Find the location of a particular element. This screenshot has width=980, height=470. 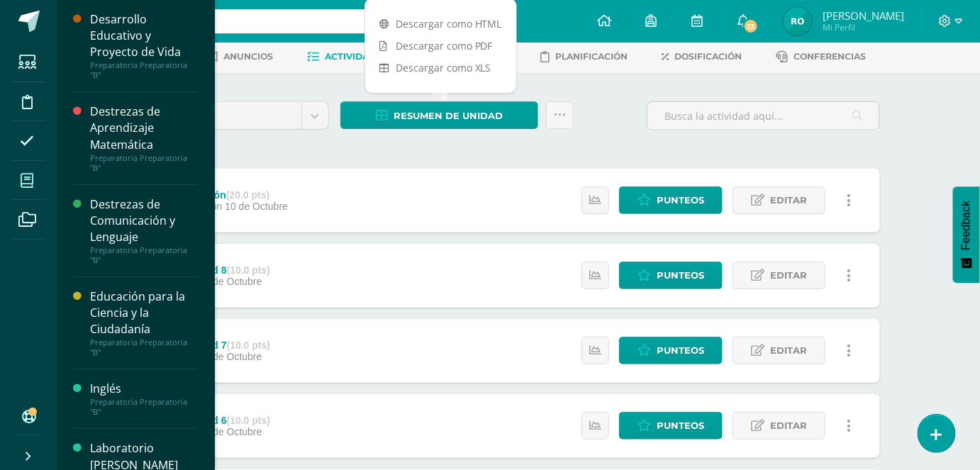

img: 5cd2b1b199685d6bfa81a6a537dcbf1c.png is located at coordinates (798, 21).